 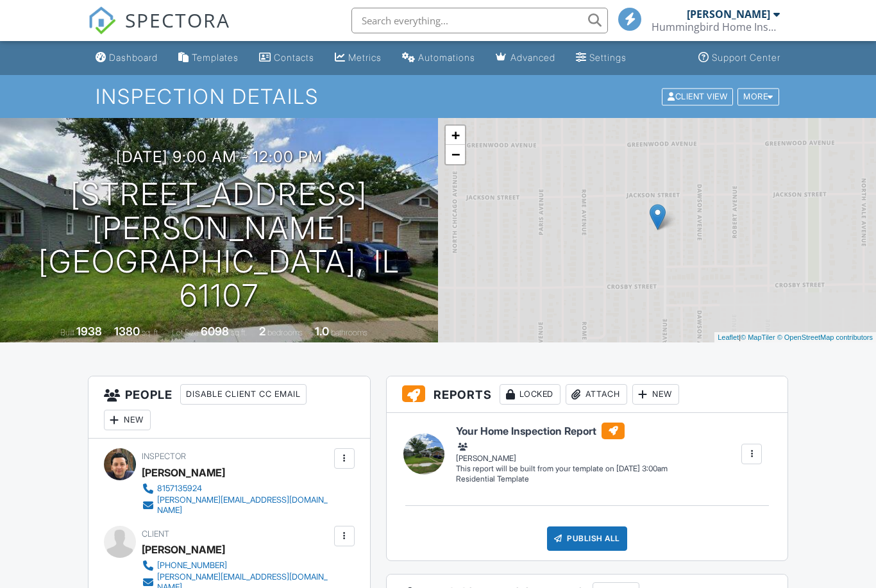 What do you see at coordinates (229, 407) in the screenshot?
I see `h3: People` at bounding box center [229, 407].